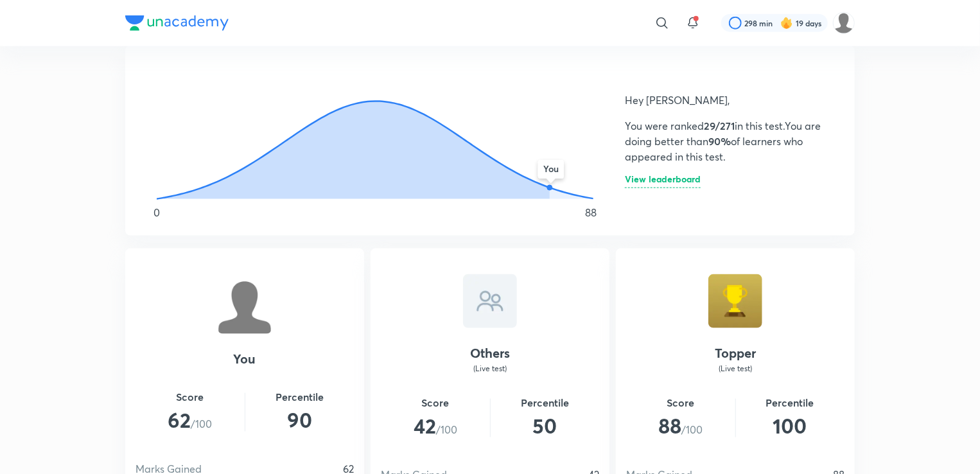 This screenshot has height=474, width=980. Describe the element at coordinates (177, 23) in the screenshot. I see `a: Company Logo` at that location.